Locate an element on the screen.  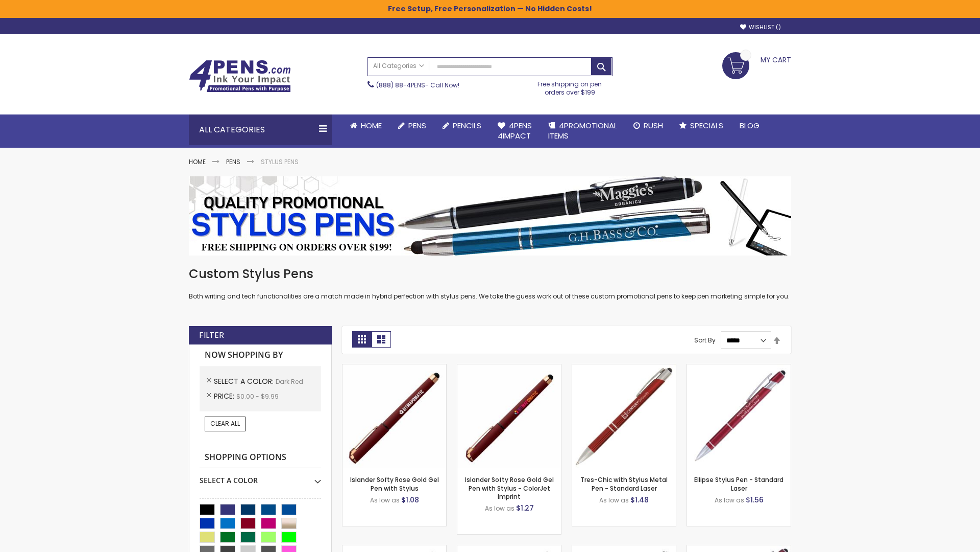
a: Islander Softy Rose Gold Gel Pen with Stylus is located at coordinates (395, 484).